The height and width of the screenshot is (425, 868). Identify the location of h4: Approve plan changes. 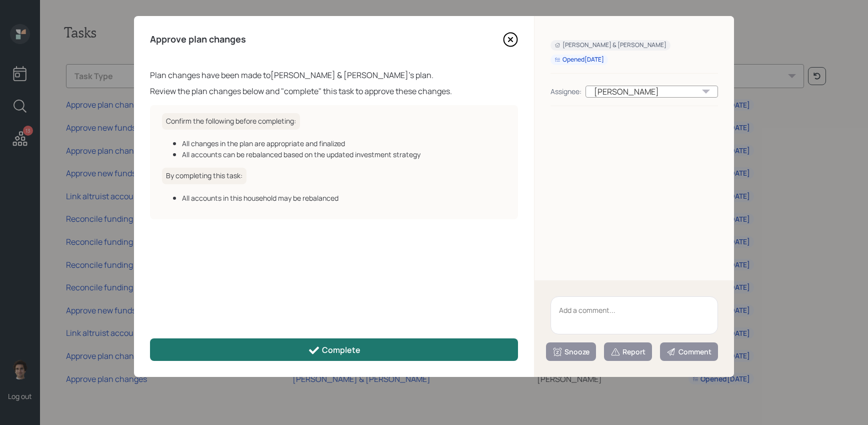
(198, 40).